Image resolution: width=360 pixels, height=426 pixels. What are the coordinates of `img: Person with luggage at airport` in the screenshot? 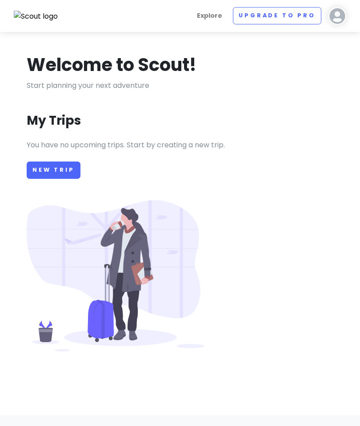 It's located at (115, 276).